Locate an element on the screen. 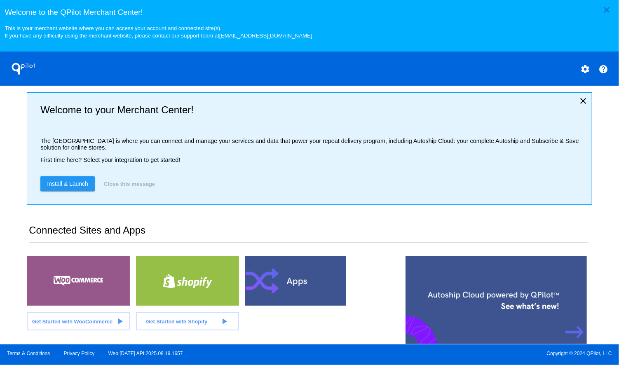 The image size is (619, 365). mat-icon: help is located at coordinates (604, 69).